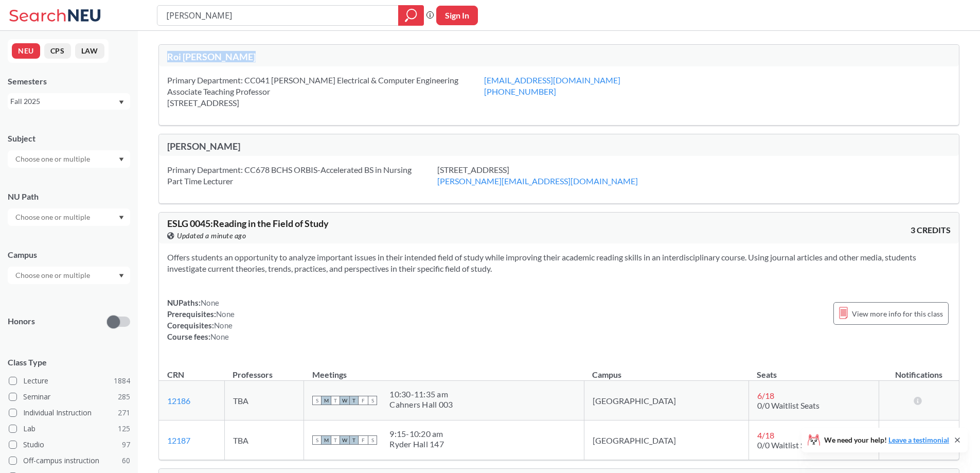 The height and width of the screenshot is (473, 980). I want to click on button: NEU, so click(25, 51).